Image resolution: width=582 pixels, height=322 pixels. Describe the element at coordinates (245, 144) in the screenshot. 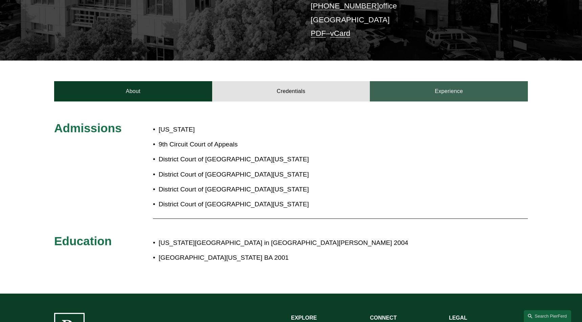

I see `p: 9th Circuit Court of Appeals` at that location.